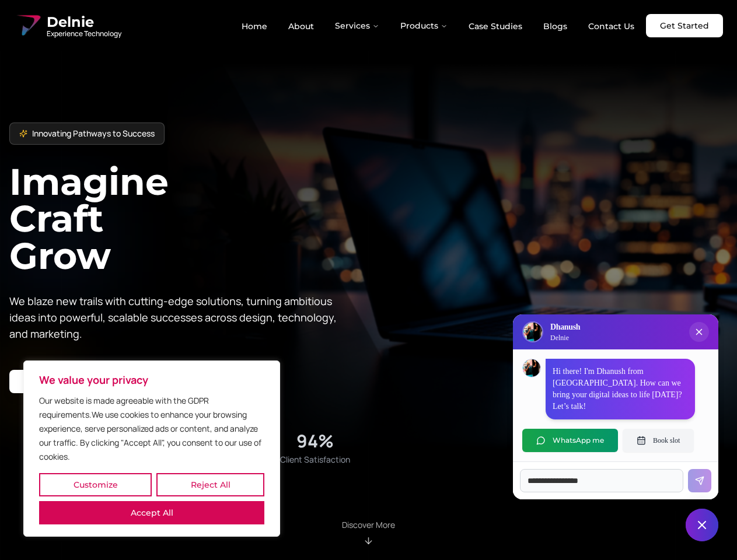 This screenshot has height=560, width=737. I want to click on h3: Dhanush, so click(565, 327).